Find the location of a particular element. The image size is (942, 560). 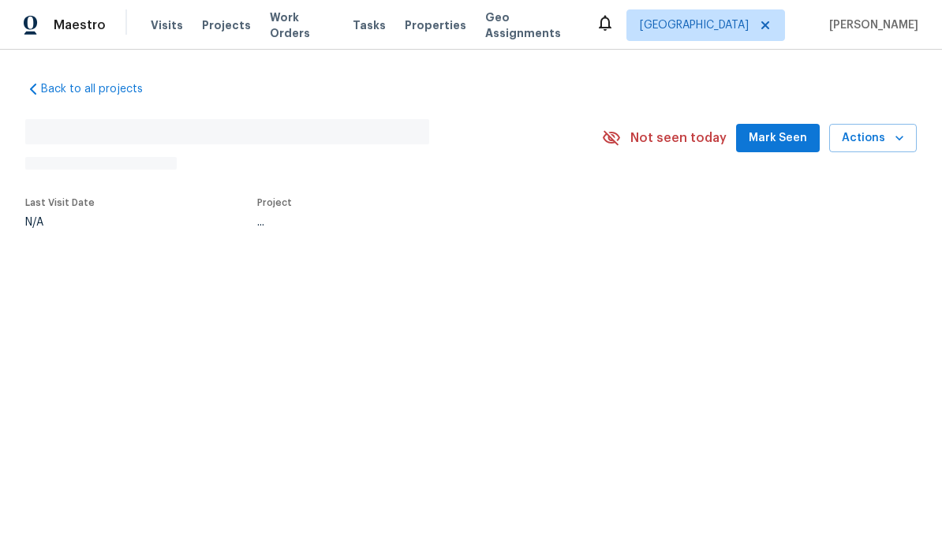

span: Geo Assignments is located at coordinates (531, 25).